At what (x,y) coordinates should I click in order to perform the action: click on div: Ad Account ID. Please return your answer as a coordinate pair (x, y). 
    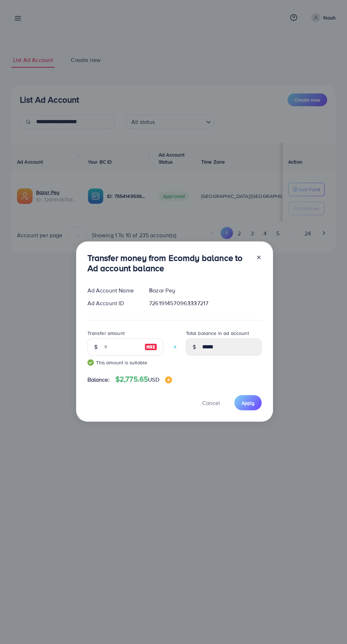
    Looking at the image, I should click on (113, 303).